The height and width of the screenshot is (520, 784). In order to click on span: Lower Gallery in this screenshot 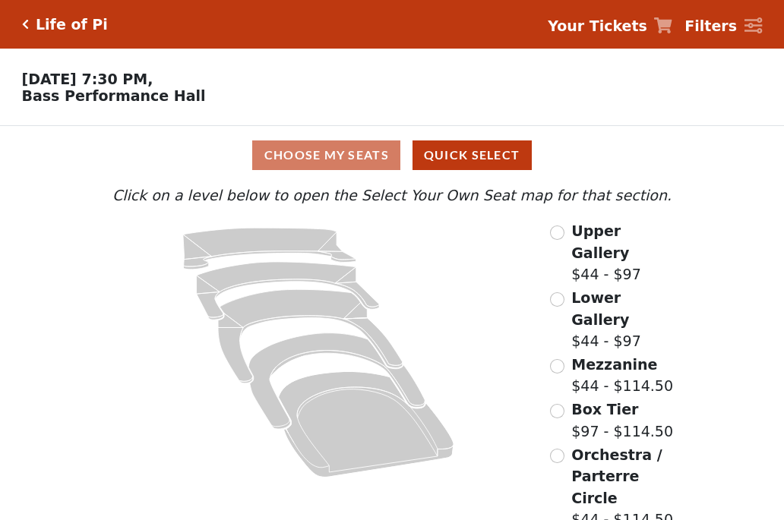, I will do `click(600, 308)`.